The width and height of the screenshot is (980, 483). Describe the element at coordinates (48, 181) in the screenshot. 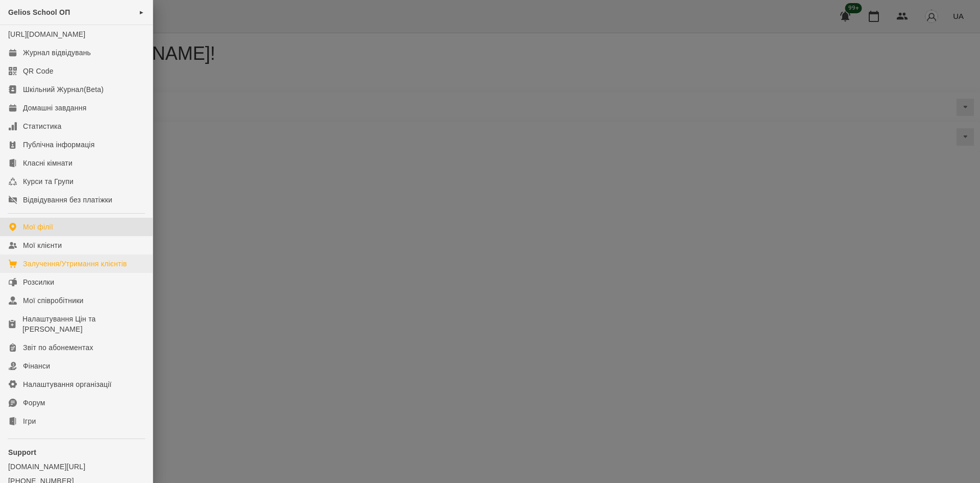

I see `div: Курси та Групи` at that location.